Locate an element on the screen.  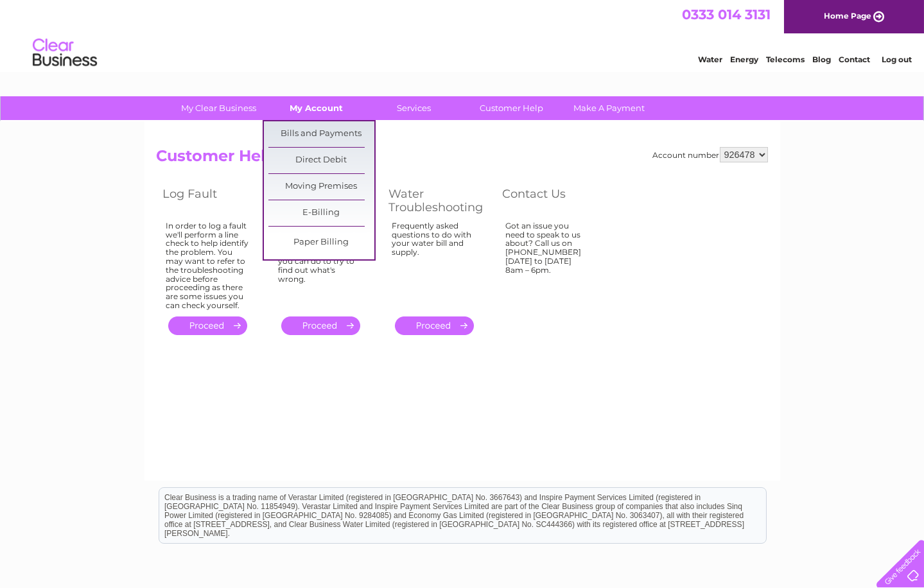
a: Customer Help is located at coordinates (511, 107).